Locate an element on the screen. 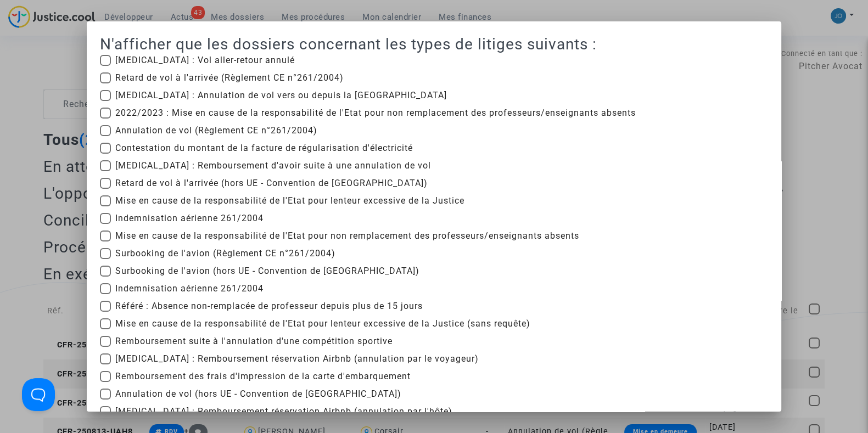  span: Remboursement des frais d'impression de la carte d'embarquement is located at coordinates (263, 376).